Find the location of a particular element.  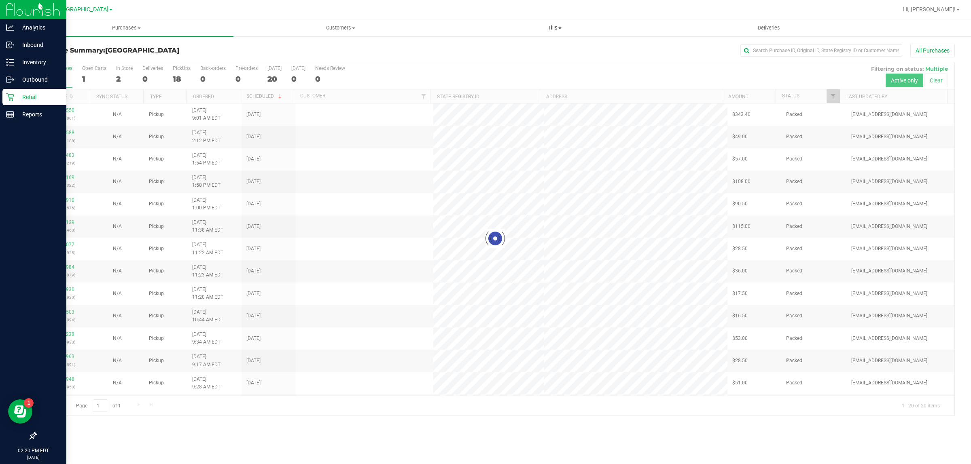

p: 02:20 PM EDT is located at coordinates (33, 451).